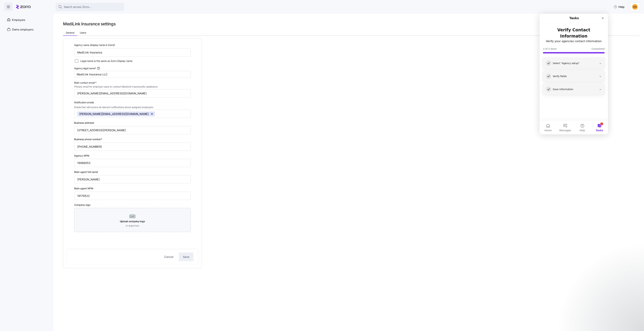 The width and height of the screenshot is (644, 331). What do you see at coordinates (132, 196) in the screenshot?
I see `input: Enter agent producer number` at bounding box center [132, 196].